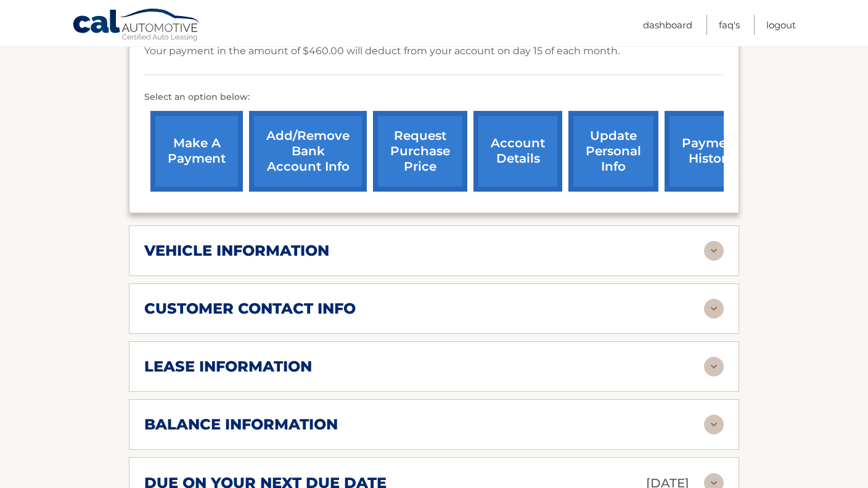 This screenshot has height=488, width=868. What do you see at coordinates (241, 424) in the screenshot?
I see `h2: balance information` at bounding box center [241, 424].